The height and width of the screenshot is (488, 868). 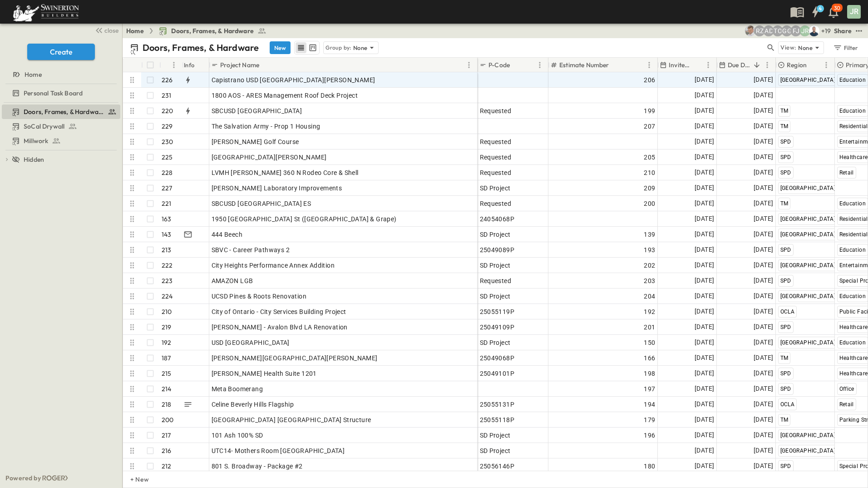 What do you see at coordinates (189, 65) in the screenshot?
I see `div: Info` at bounding box center [189, 65].